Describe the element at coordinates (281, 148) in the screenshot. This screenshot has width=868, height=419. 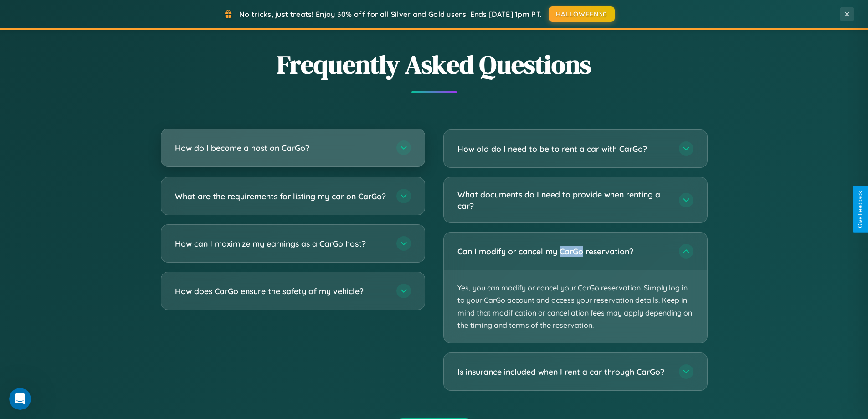
I see `h3: How do I become a host on CarGo?` at that location.